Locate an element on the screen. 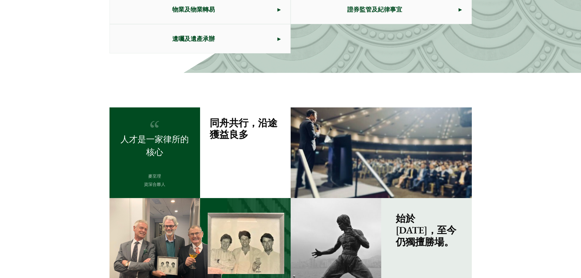  cite: 麥至理 資深合夥人 is located at coordinates (155, 180).